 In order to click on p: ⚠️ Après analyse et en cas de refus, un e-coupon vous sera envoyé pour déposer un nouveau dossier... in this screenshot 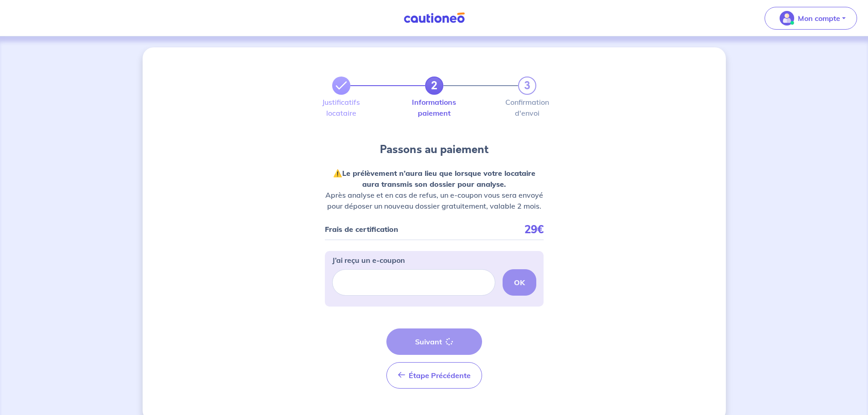, I will do `click(434, 190)`.